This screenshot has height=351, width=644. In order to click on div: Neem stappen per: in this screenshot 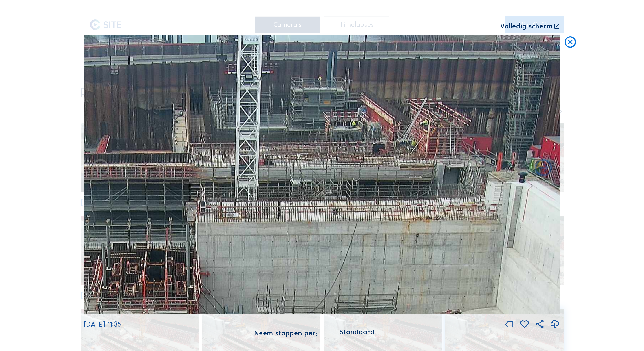, I will do `click(286, 333)`.